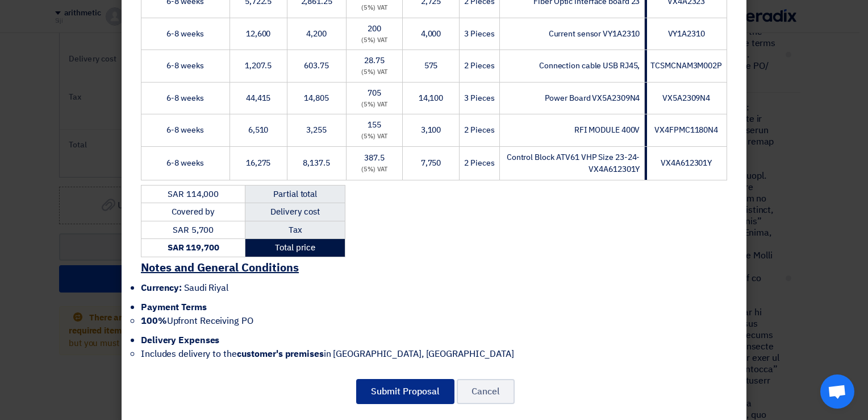 Image resolution: width=868 pixels, height=420 pixels. Describe the element at coordinates (206, 288) in the screenshot. I see `span: Saudi Riyal` at that location.